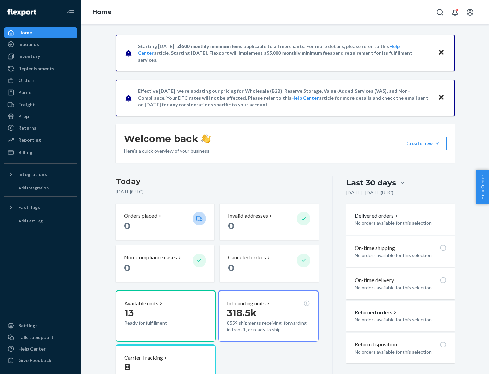 Image resolution: width=489 pixels, height=374 pixels. Describe the element at coordinates (269, 263) in the screenshot. I see `button: Canceled orders 0` at that location.